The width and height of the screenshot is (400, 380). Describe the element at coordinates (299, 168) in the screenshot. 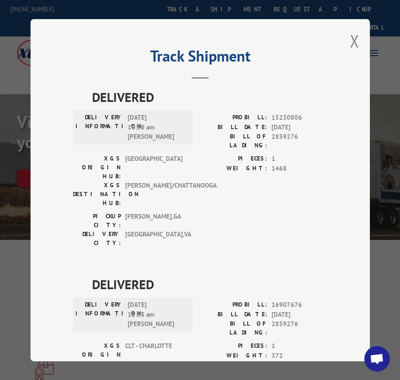

I see `span: 1468` at that location.